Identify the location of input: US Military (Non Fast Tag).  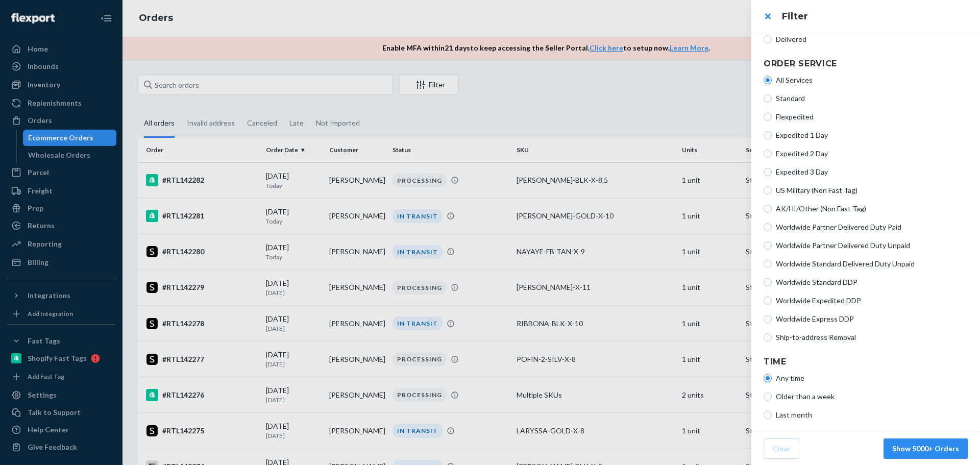
(768, 190).